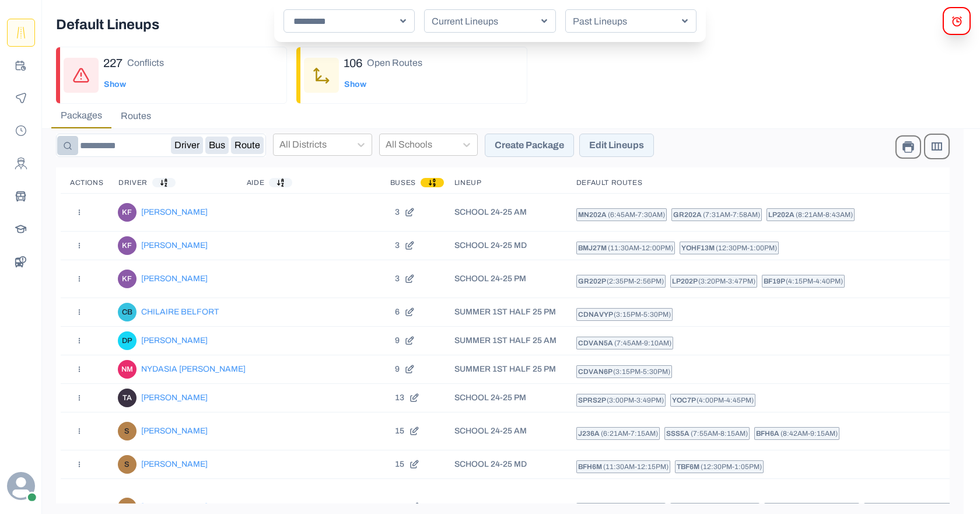  What do you see at coordinates (590, 467) in the screenshot?
I see `span: BFH6M` at bounding box center [590, 467].